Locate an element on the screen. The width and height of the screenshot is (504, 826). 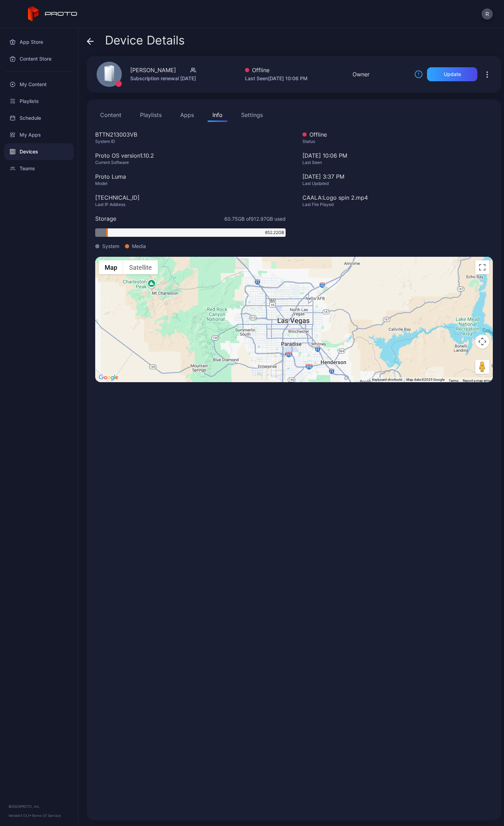
button: R is located at coordinates (487, 14).